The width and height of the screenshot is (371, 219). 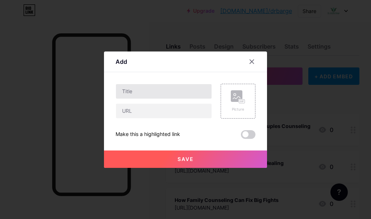 I want to click on button: Save, so click(x=186, y=159).